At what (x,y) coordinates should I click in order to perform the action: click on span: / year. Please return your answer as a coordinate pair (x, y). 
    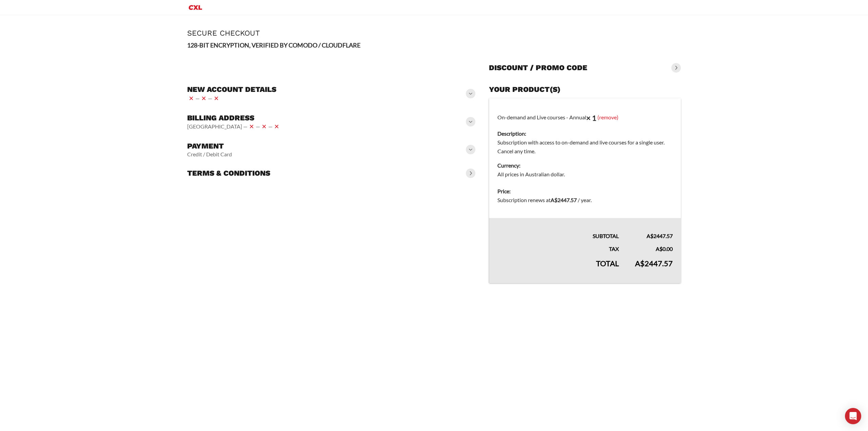
    Looking at the image, I should click on (584, 200).